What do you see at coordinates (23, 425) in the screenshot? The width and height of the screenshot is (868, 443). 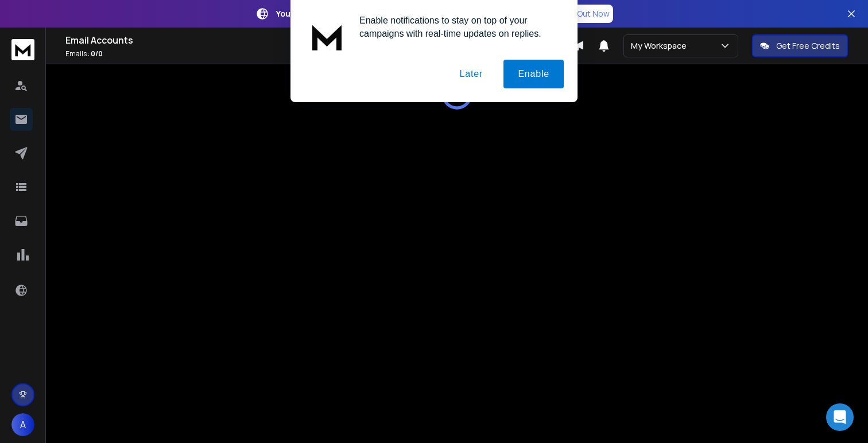 I see `button: A` at bounding box center [23, 425].